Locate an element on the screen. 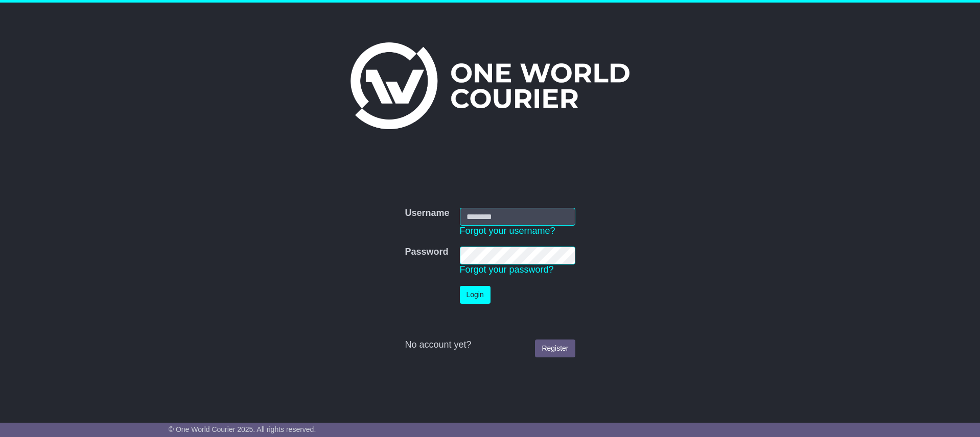 Image resolution: width=980 pixels, height=437 pixels. a: Register is located at coordinates (555, 348).